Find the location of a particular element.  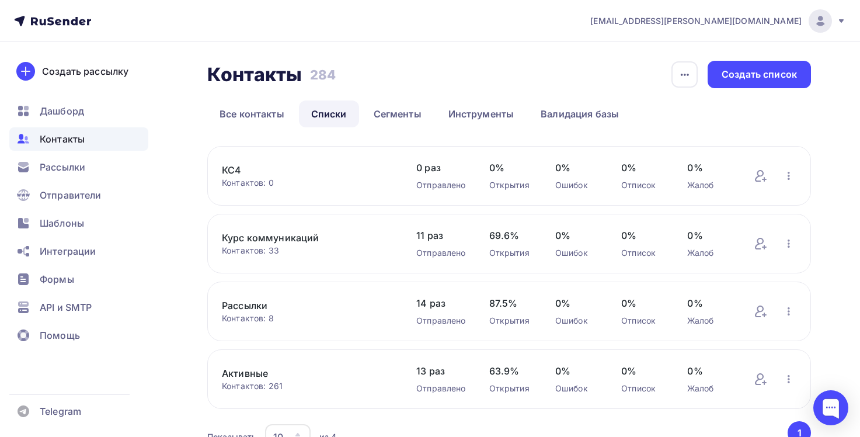

span: Рассылки is located at coordinates (62, 167).